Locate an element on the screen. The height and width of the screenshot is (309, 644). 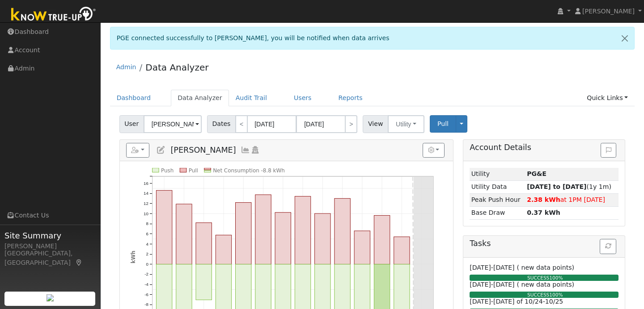
a: Edit User (38712) is located at coordinates (161, 150).